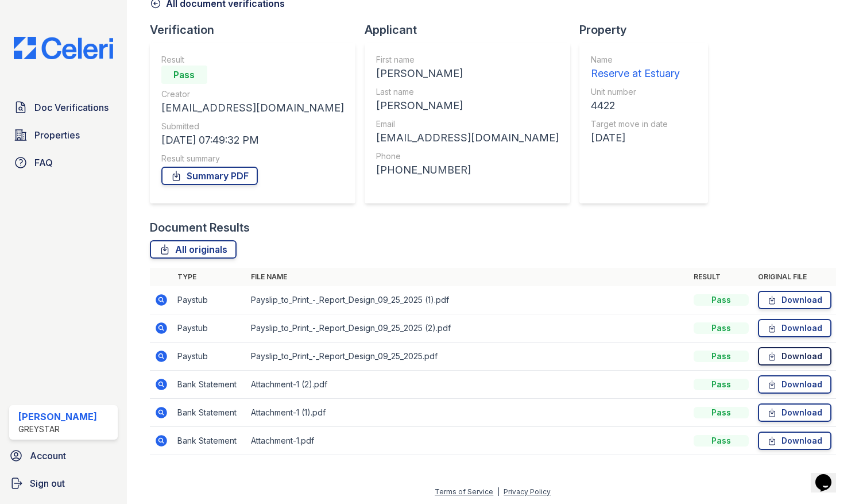 This screenshot has width=859, height=504. What do you see at coordinates (47, 483) in the screenshot?
I see `span: Sign out` at bounding box center [47, 483].